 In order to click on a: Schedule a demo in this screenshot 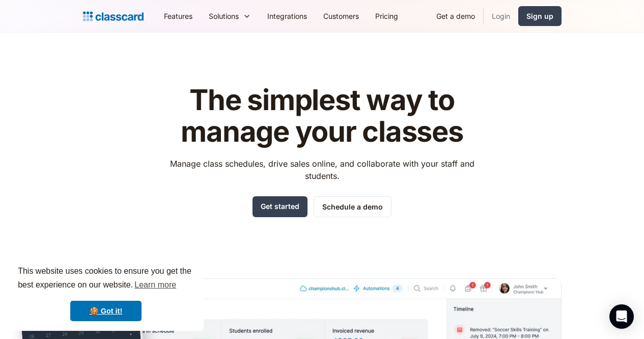, I will do `click(352, 206)`.